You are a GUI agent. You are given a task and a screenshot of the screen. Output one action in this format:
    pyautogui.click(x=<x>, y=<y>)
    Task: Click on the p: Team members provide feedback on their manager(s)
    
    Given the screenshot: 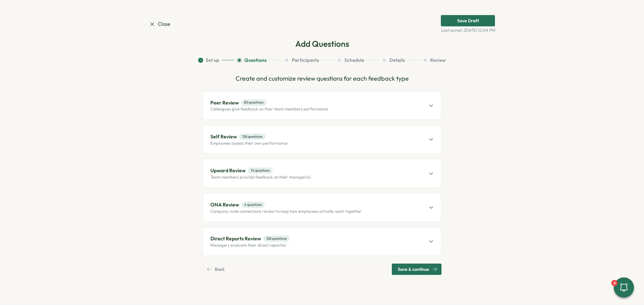 What is the action you would take?
    pyautogui.click(x=260, y=177)
    